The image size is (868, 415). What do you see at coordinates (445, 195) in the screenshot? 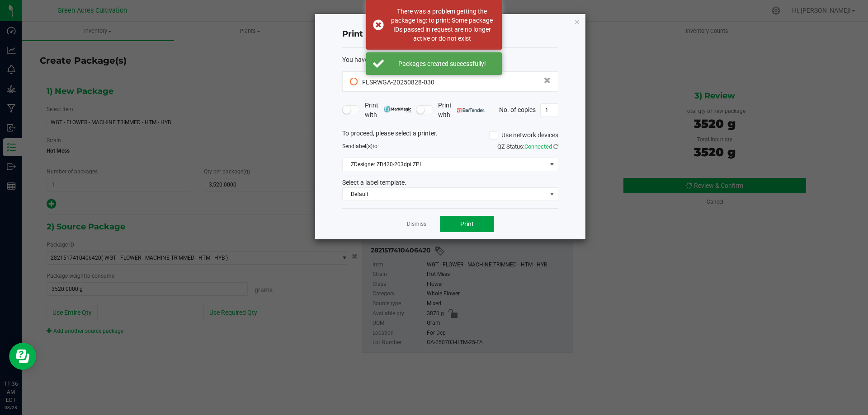
I see `span: Default` at bounding box center [445, 195].